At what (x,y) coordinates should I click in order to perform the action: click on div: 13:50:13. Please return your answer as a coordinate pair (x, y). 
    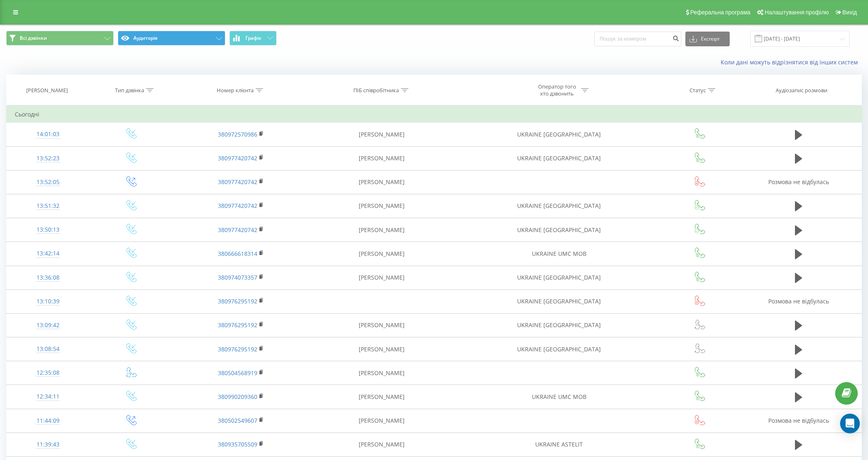
    Looking at the image, I should click on (48, 230).